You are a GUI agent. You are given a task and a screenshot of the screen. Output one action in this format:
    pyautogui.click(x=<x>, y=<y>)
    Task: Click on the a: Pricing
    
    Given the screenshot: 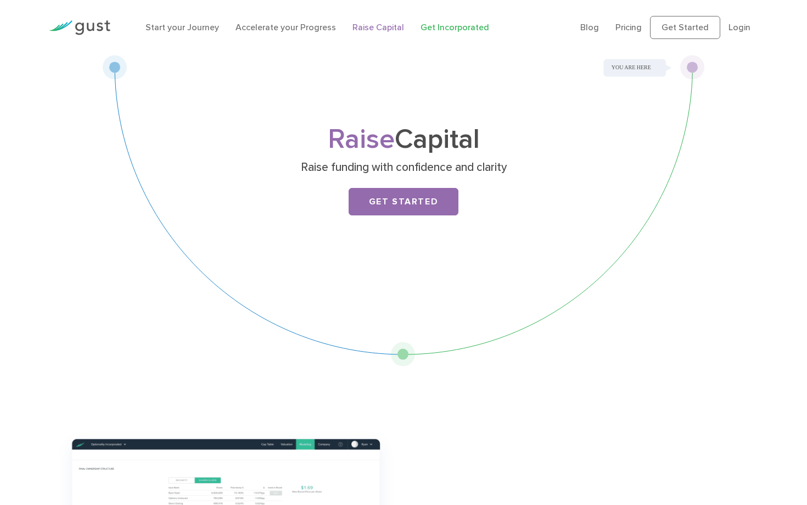 What is the action you would take?
    pyautogui.click(x=629, y=27)
    